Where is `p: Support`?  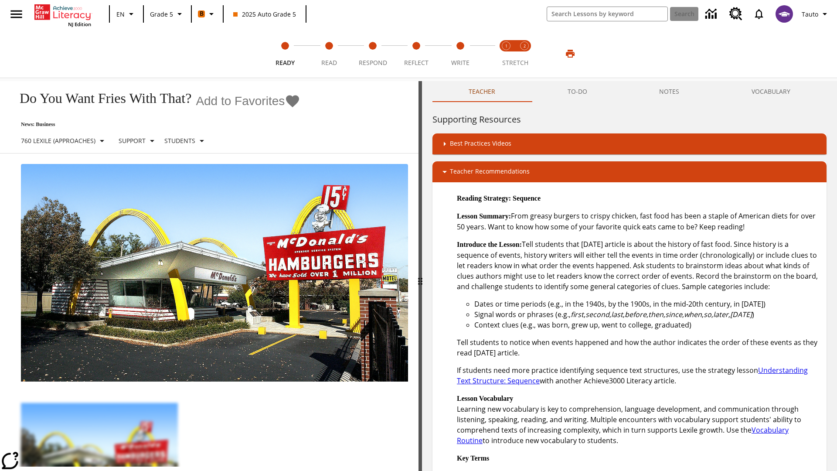 p: Support is located at coordinates (132, 140).